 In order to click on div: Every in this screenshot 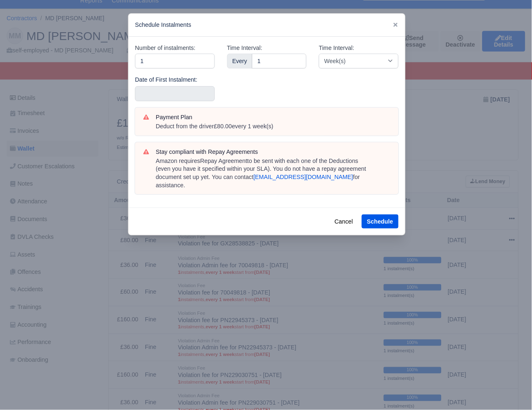, I will do `click(240, 61)`.